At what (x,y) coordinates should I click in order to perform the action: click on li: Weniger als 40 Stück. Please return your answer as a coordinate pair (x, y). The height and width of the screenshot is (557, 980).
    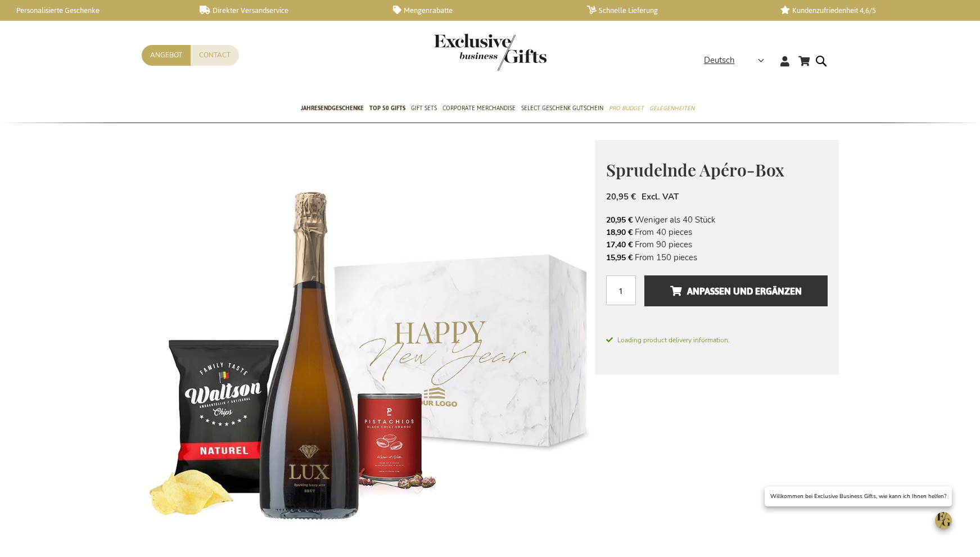
    Looking at the image, I should click on (717, 220).